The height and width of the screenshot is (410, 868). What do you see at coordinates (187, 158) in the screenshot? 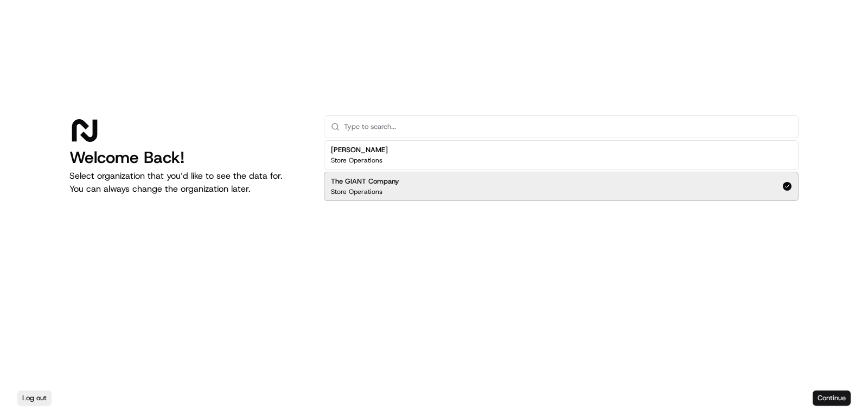
I see `h1: Welcome Back!` at bounding box center [187, 158].